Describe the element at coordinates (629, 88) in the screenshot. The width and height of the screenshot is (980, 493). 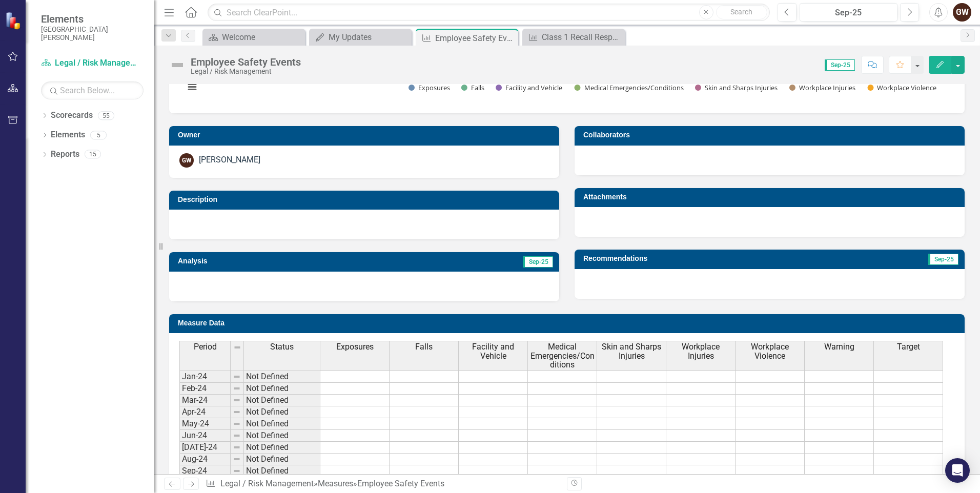
I see `button: Show Medical Emergencies/Conditions` at that location.